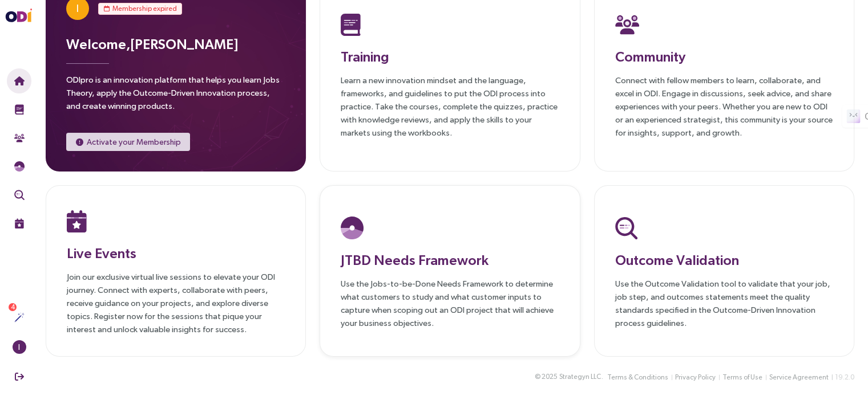  What do you see at coordinates (449, 303) in the screenshot?
I see `p: Use the Jobs-to-be-Done Needs Framework to determine what customers to study and what customer in...` at bounding box center [449, 303].